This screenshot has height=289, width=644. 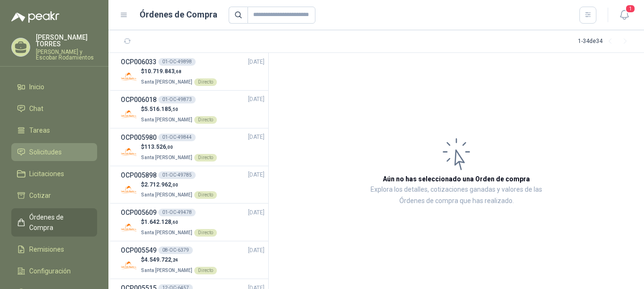 What do you see at coordinates (54, 108) in the screenshot?
I see `a: Chat` at bounding box center [54, 108].